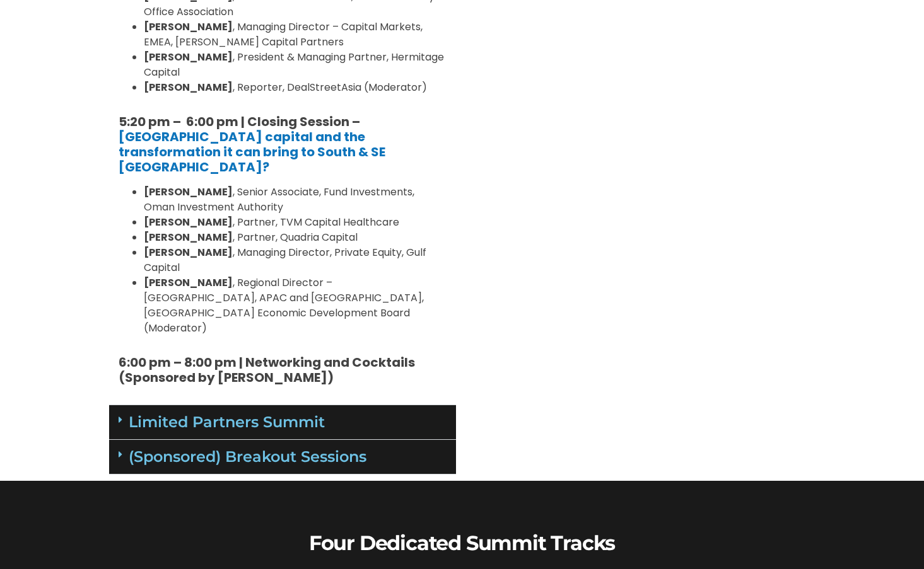  What do you see at coordinates (296, 88) in the screenshot?
I see `li: , Reporter, DealStreetAsia (Moderator)` at bounding box center [296, 88].